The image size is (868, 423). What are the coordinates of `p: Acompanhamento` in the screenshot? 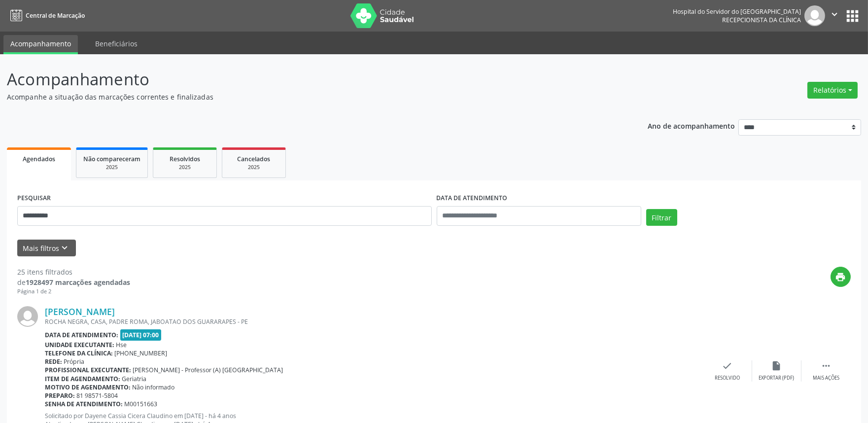 It's located at (306, 79).